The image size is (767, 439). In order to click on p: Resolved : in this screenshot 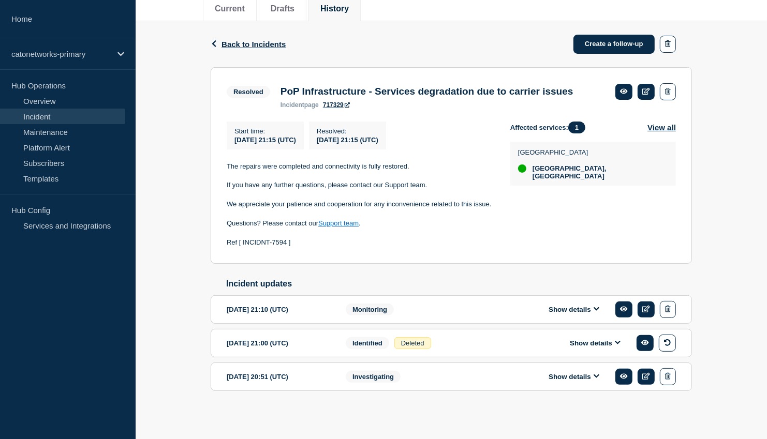, I will do `click(347, 131)`.